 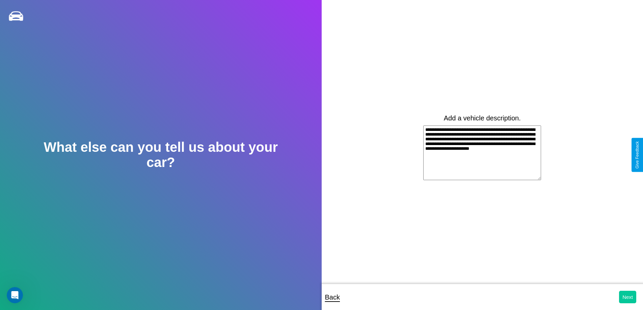 What do you see at coordinates (482, 118) in the screenshot?
I see `label: Add a vehicle description.` at bounding box center [482, 118].